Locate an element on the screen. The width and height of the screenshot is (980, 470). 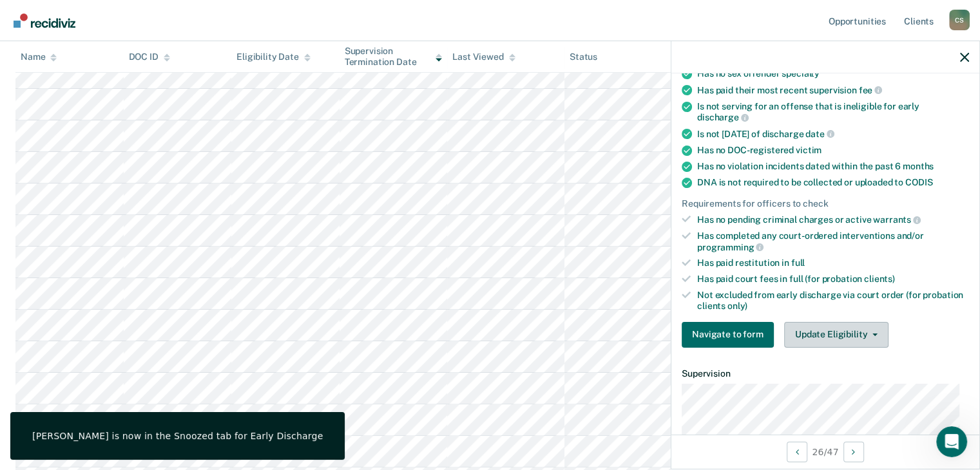
div: C S is located at coordinates (959, 20).